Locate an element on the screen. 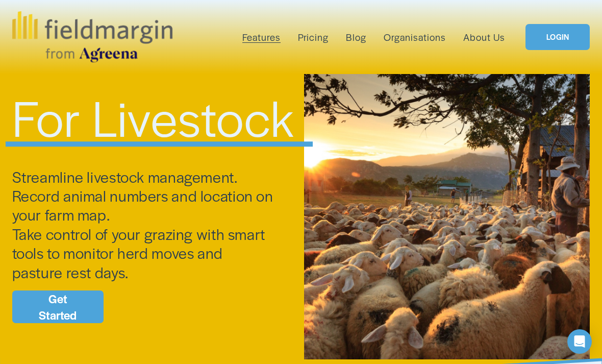 This screenshot has height=364, width=602. a: Get Started is located at coordinates (58, 307).